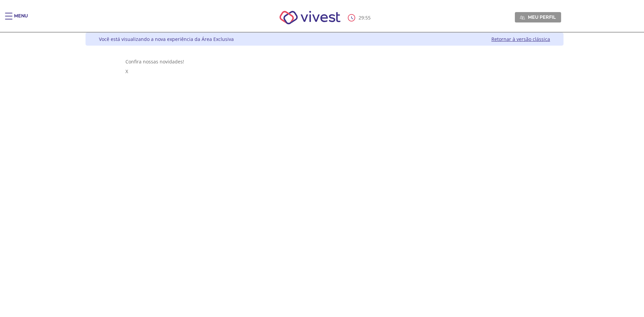  What do you see at coordinates (324, 61) in the screenshot?
I see `div: Confira nossas novidades!` at bounding box center [324, 61].